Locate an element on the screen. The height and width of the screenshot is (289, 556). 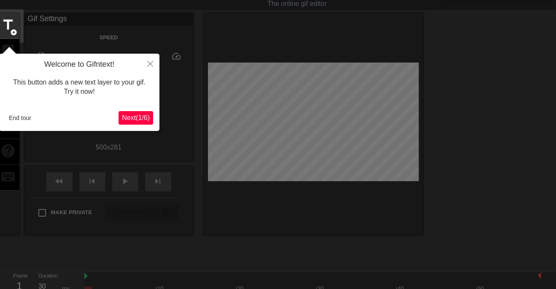
h4: Welcome to Gifntext! is located at coordinates (79, 65).